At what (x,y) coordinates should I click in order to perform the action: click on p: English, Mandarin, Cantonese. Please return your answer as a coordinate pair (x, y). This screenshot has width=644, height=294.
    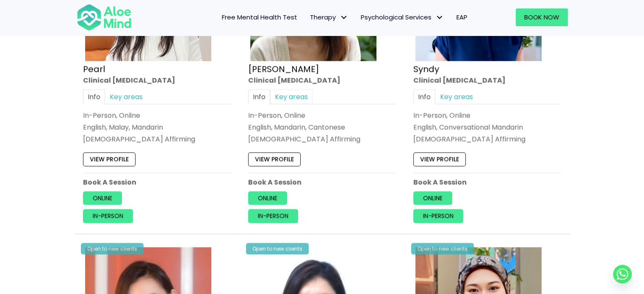
    Looking at the image, I should click on (322, 127).